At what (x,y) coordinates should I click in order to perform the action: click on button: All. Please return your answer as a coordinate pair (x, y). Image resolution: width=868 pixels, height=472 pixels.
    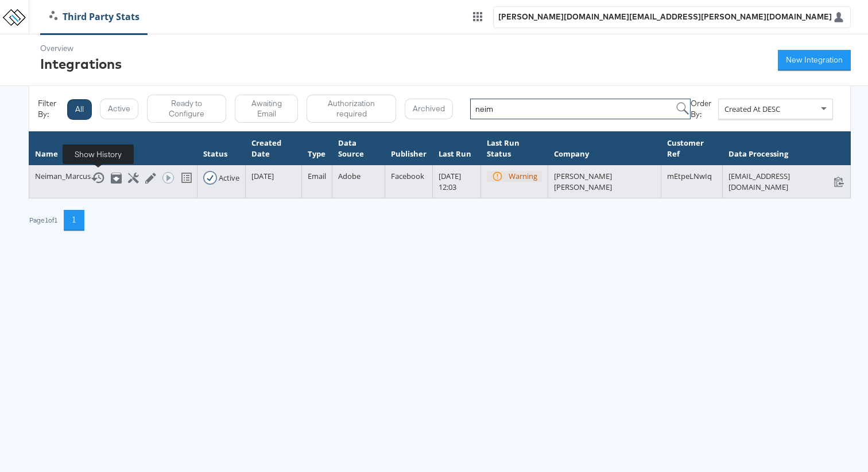
    Looking at the image, I should click on (79, 109).